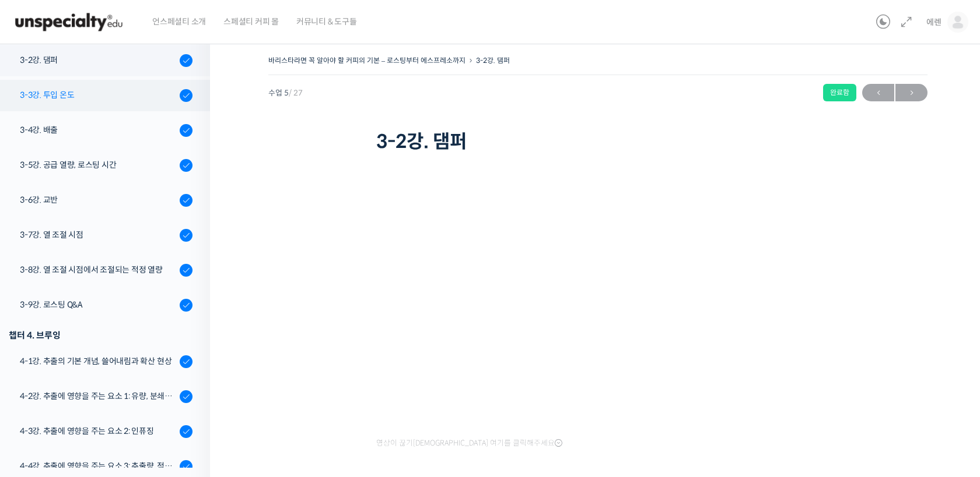 This screenshot has height=477, width=980. Describe the element at coordinates (98, 270) in the screenshot. I see `div: 3-8강. 열 조절 시점에서 조절되는 적정 열량` at that location.